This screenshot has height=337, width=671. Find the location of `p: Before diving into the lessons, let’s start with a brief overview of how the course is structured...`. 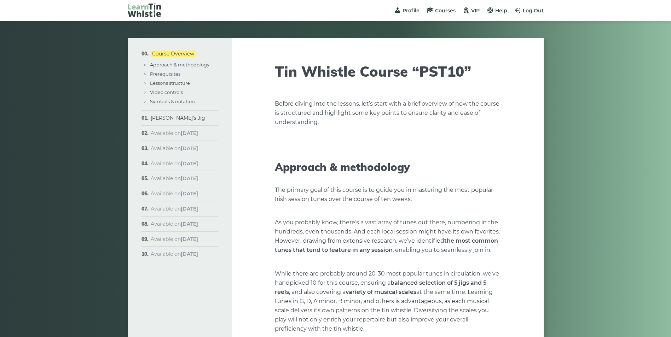

p: Before diving into the lessons, let’s start with a brief overview of how the course is structured... is located at coordinates (388, 113).